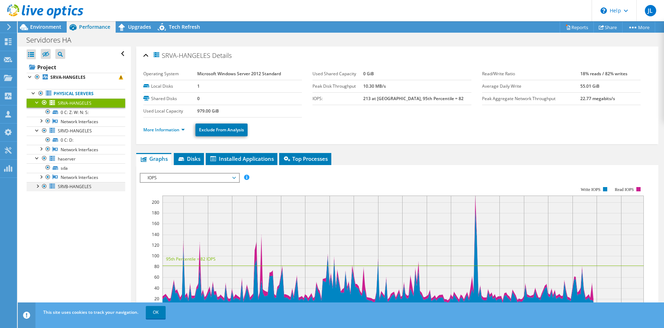 This screenshot has height=328, width=664. Describe the element at coordinates (154, 158) in the screenshot. I see `span: Graphs` at that location.